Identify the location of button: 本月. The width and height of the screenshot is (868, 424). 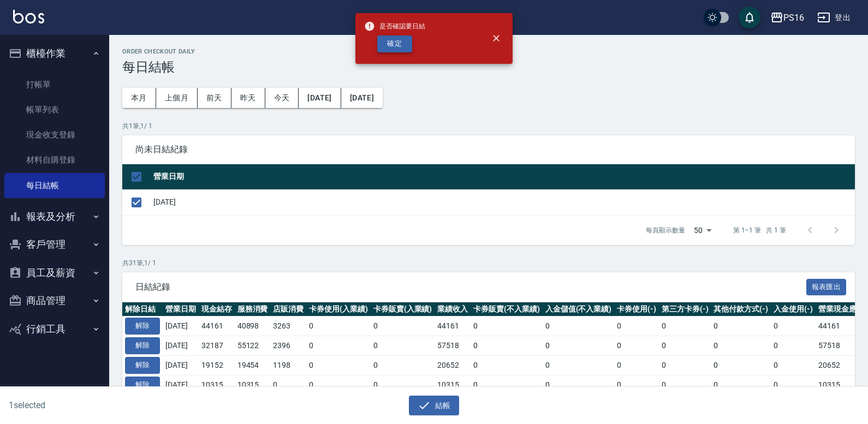
(139, 98).